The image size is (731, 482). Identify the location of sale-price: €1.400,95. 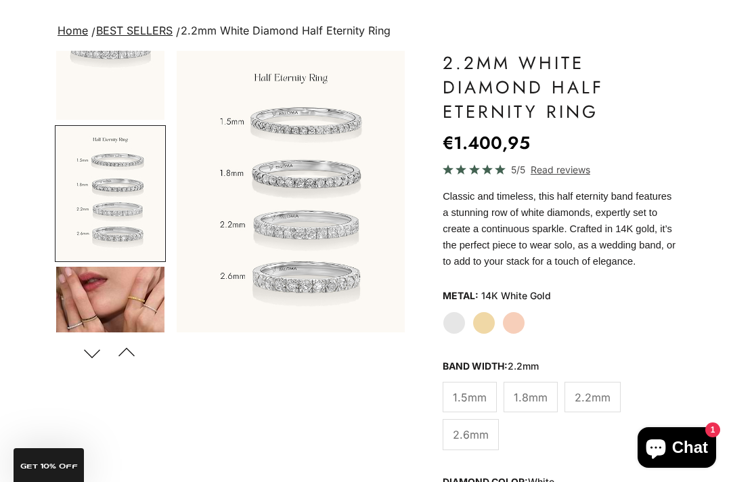
(486, 143).